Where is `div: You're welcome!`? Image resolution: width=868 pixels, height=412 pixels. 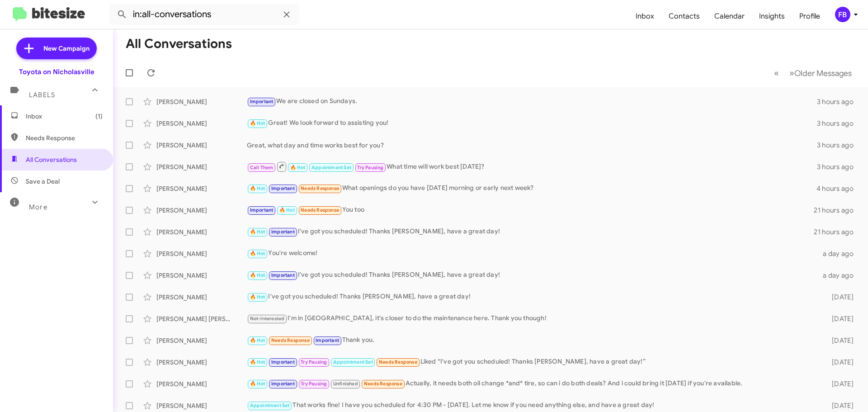
div: You're welcome! is located at coordinates (532, 253).